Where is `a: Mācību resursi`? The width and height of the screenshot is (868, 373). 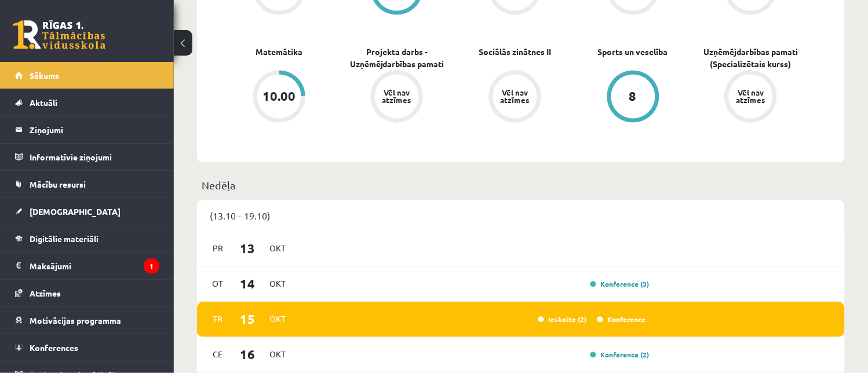
a: Mācību resursi is located at coordinates (87, 184).